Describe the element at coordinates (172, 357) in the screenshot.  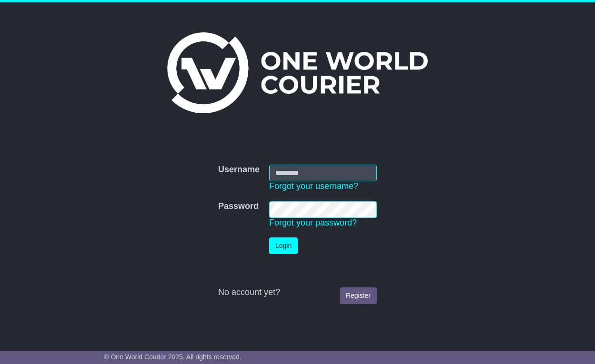
I see `span: © One World Courier 2025. All rights reserved.` at that location.